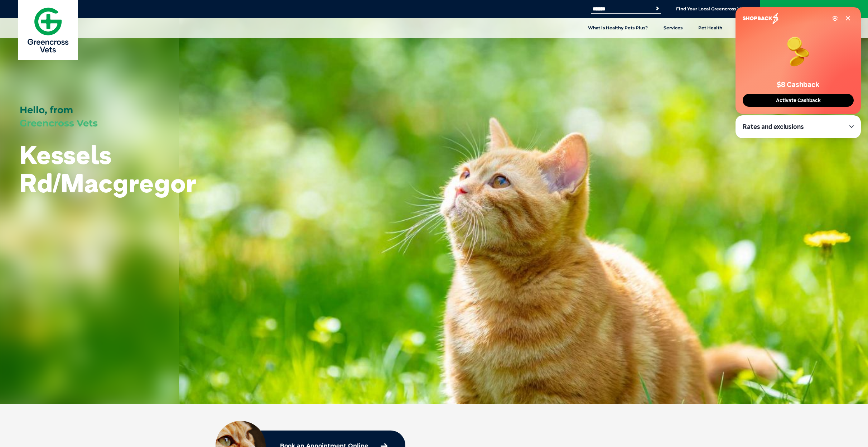 This screenshot has width=868, height=447. Describe the element at coordinates (59, 123) in the screenshot. I see `span: Greencross Vets` at that location.